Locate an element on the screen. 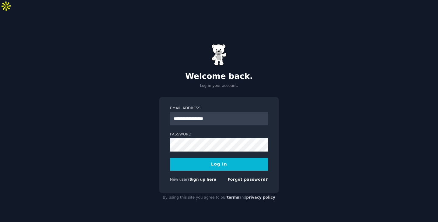 This screenshot has width=438, height=222. h2: Welcome back. is located at coordinates (219, 77).